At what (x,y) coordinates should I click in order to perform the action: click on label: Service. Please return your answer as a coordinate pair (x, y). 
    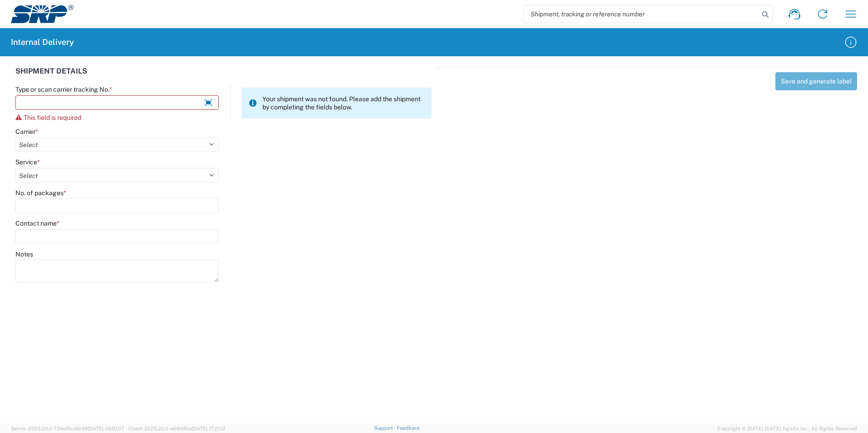
    Looking at the image, I should click on (27, 162).